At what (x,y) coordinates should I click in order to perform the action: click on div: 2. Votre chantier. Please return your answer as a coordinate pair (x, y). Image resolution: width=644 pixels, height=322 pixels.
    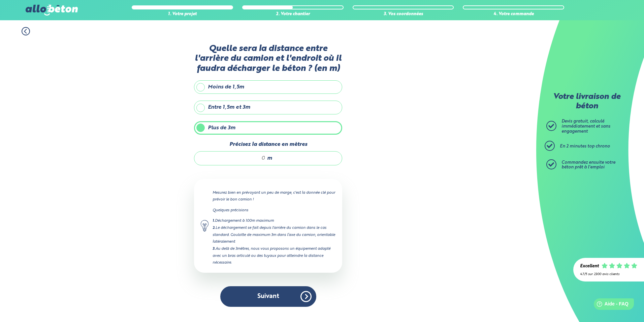
    Looking at the image, I should click on (293, 14).